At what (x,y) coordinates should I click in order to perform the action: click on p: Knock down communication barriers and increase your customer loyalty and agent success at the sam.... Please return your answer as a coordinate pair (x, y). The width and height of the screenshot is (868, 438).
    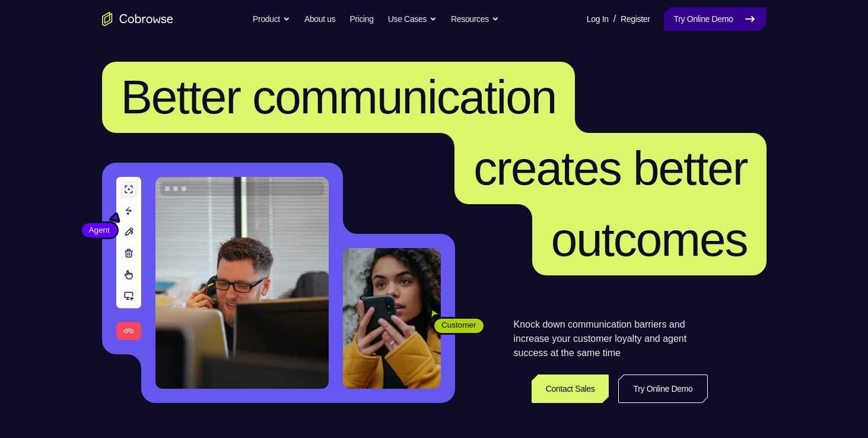
    Looking at the image, I should click on (610, 339).